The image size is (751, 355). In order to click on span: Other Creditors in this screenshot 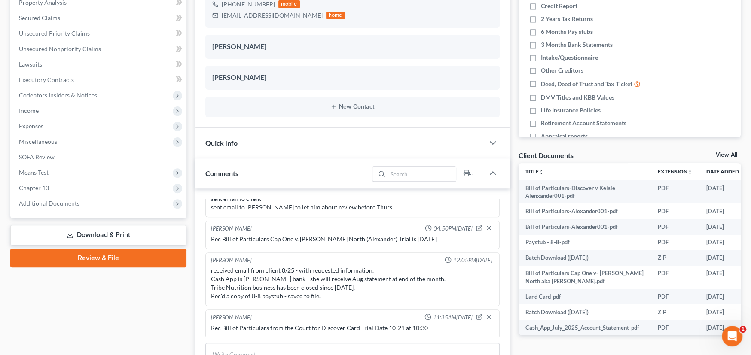, I will do `click(562, 70)`.